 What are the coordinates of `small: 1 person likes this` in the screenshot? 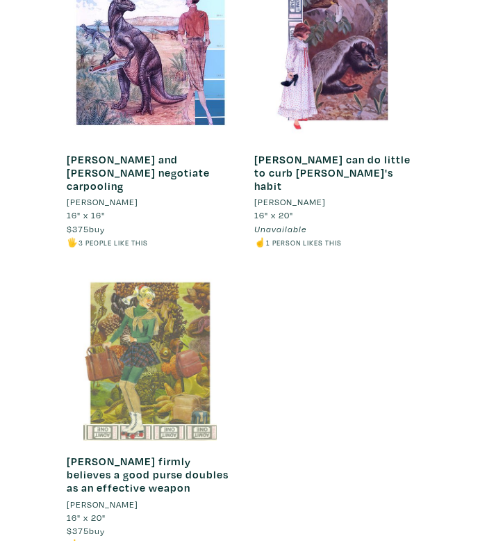 It's located at (304, 242).